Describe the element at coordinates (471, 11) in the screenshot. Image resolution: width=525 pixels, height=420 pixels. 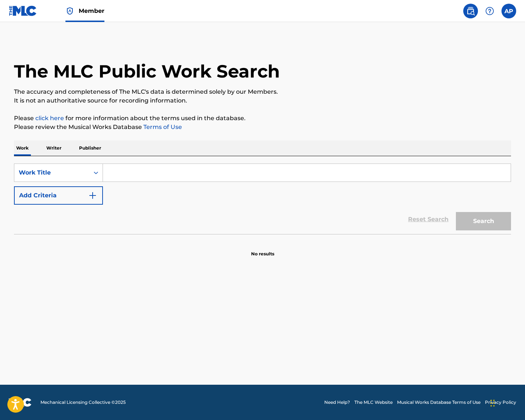
I see `img: search` at that location.